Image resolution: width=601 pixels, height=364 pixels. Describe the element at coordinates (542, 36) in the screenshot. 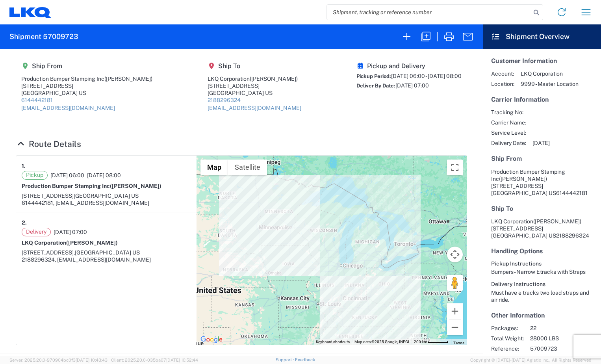

I see `header: Shipment Overview` at that location.